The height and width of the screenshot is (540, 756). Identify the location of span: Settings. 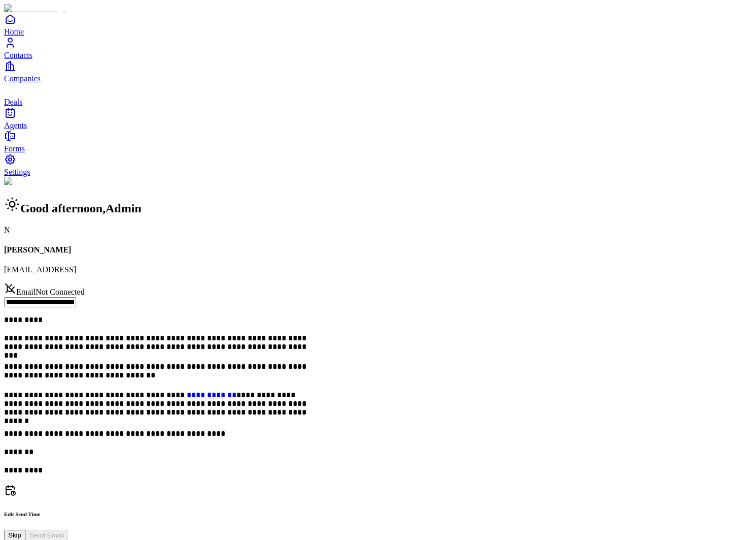
(17, 172).